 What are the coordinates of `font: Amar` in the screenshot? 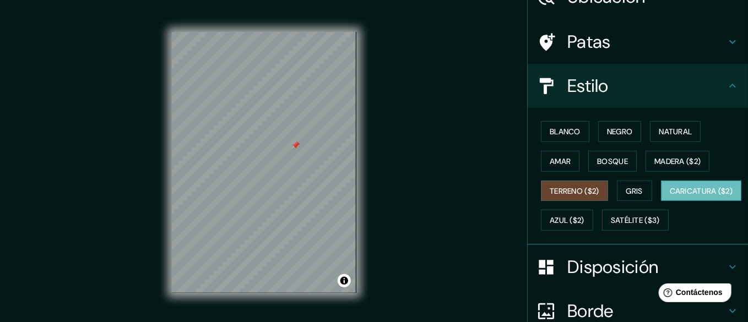 It's located at (560, 161).